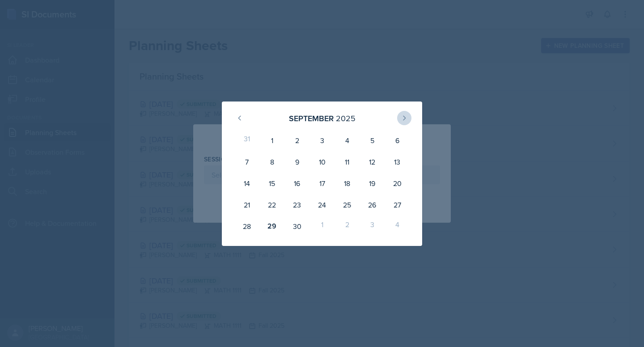 The width and height of the screenshot is (644, 347). What do you see at coordinates (372, 140) in the screenshot?
I see `div: 5` at bounding box center [372, 140].